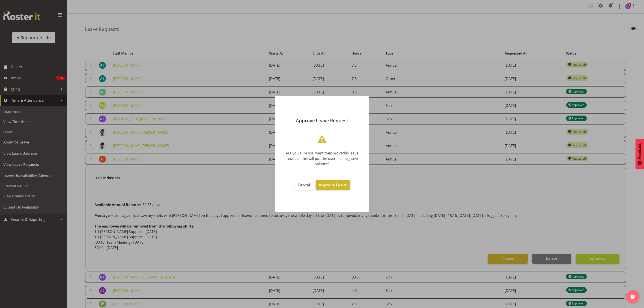 This screenshot has height=308, width=644. I want to click on span: Approve Leave, so click(332, 185).